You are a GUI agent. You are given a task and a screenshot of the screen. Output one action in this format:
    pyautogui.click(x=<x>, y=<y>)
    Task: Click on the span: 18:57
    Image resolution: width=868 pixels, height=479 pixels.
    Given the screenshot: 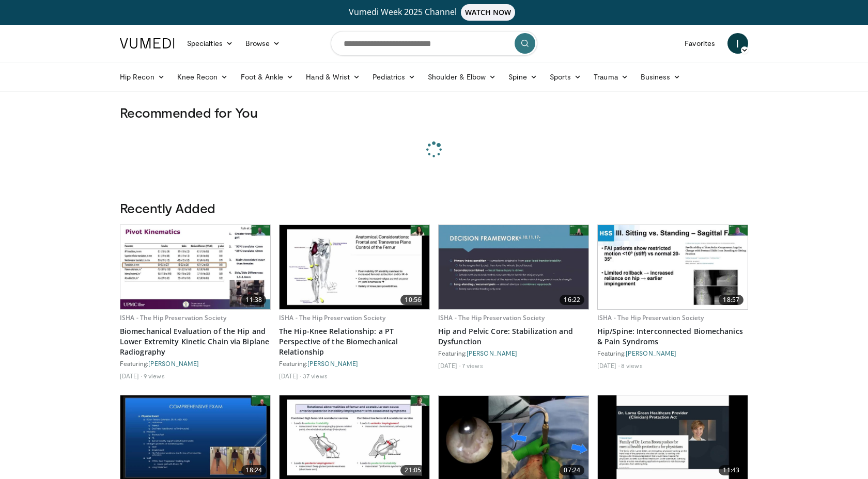 What is the action you would take?
    pyautogui.click(x=731, y=300)
    